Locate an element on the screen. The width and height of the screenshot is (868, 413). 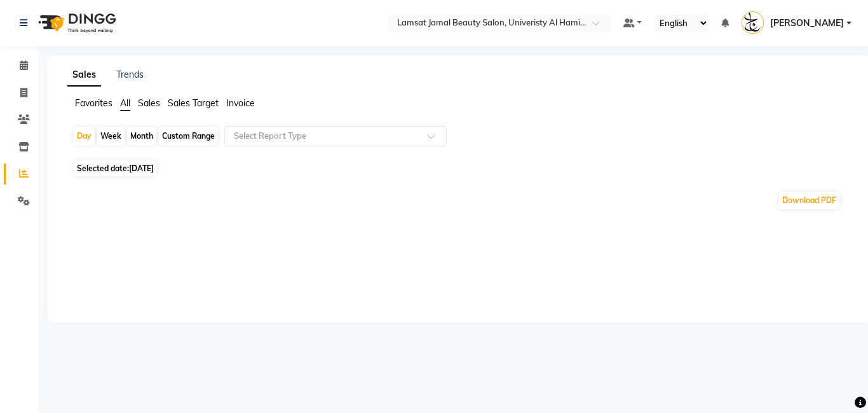
a: Trends is located at coordinates (130, 75).